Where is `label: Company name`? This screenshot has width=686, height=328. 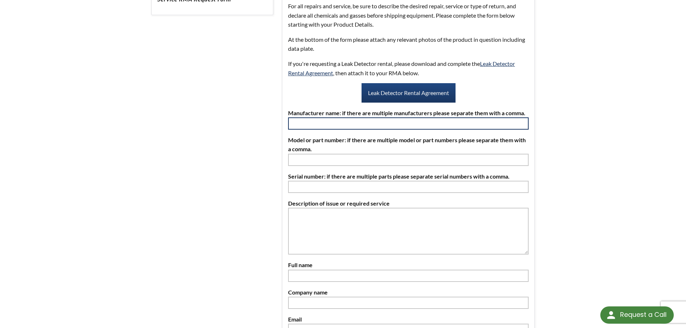
label: Company name is located at coordinates (408, 292).